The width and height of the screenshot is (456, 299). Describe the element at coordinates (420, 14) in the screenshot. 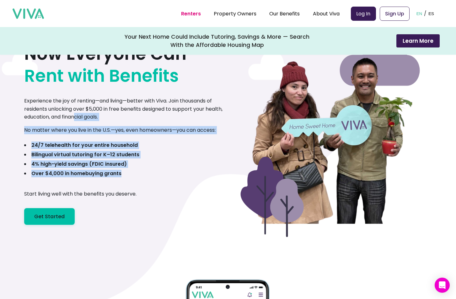

I see `button: EN` at that location.